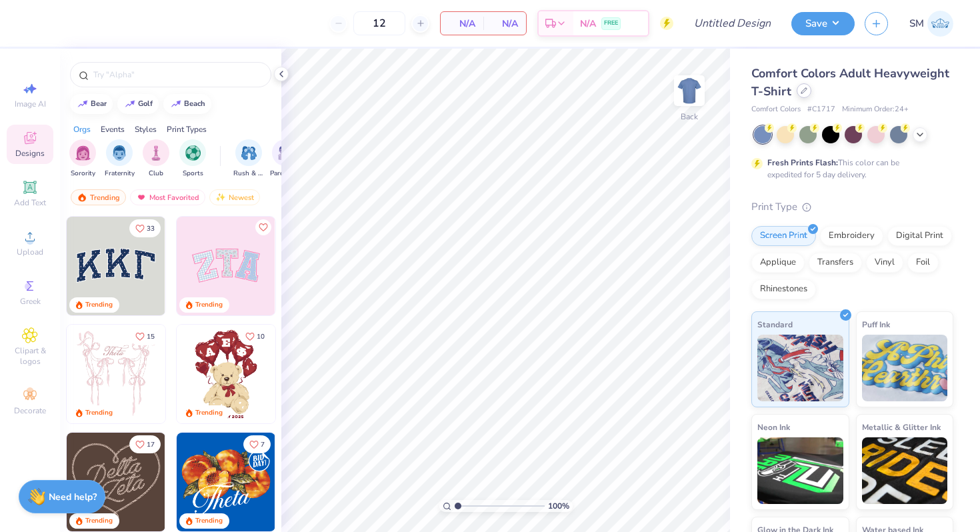  I want to click on div: filter for Sorority, so click(83, 159).